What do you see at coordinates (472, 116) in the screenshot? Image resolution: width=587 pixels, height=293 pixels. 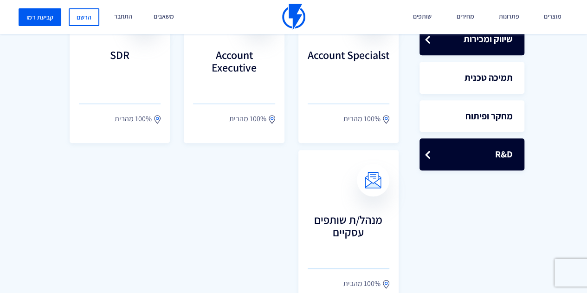 I see `a: מחקר ופיתוח` at bounding box center [472, 116].